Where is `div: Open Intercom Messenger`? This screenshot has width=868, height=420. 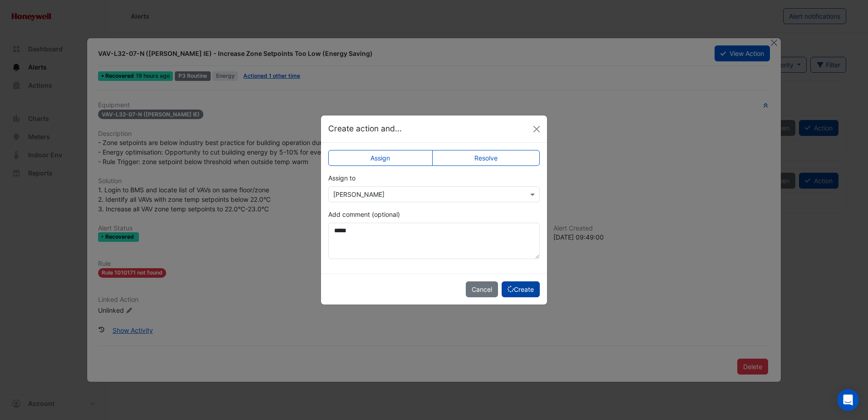
div: Open Intercom Messenger is located at coordinates (849, 400).